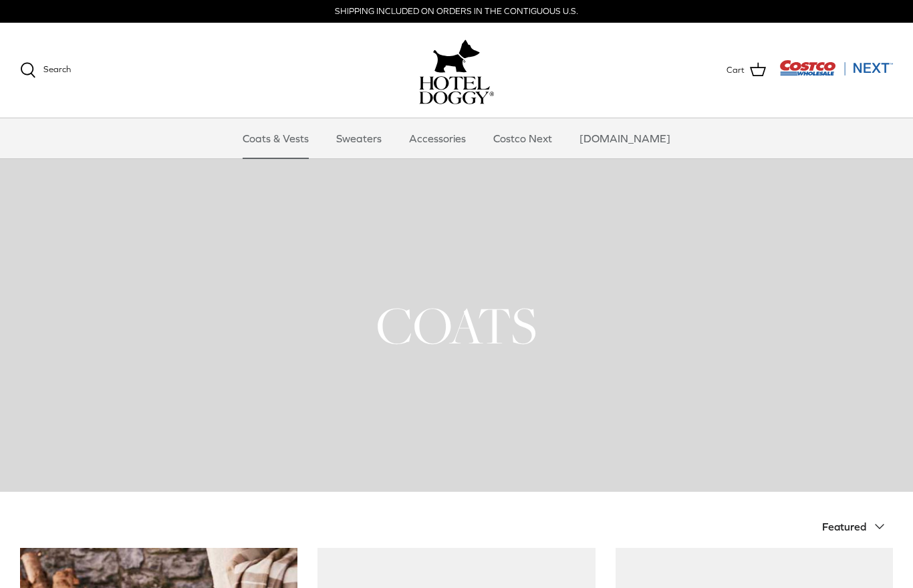 Image resolution: width=913 pixels, height=588 pixels. What do you see at coordinates (359, 138) in the screenshot?
I see `a: Sweaters` at bounding box center [359, 138].